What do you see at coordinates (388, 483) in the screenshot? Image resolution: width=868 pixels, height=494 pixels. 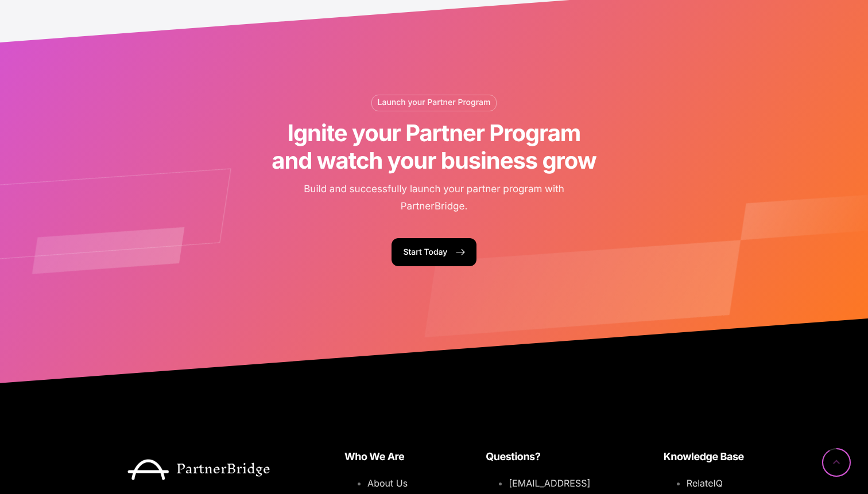 I see `span: About Us` at bounding box center [388, 483].